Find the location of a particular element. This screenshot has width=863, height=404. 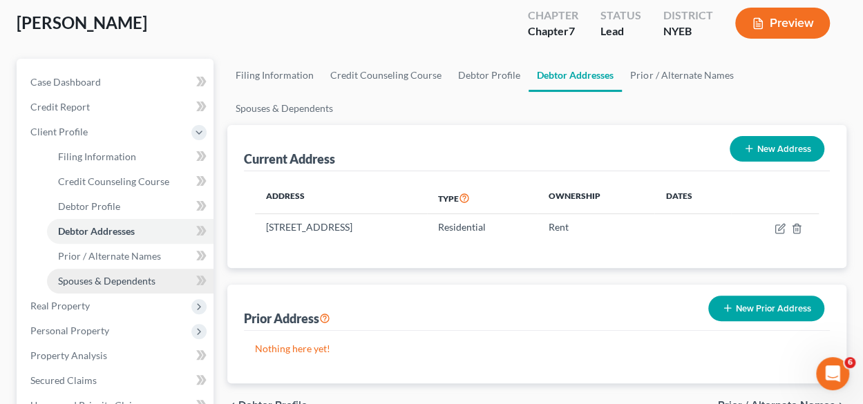

a: Credit Report is located at coordinates (116, 107).